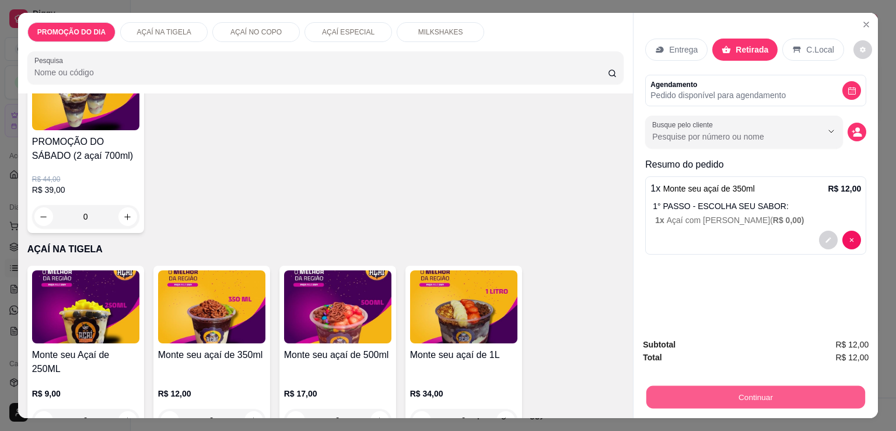 Image resolution: width=896 pixels, height=431 pixels. What do you see at coordinates (441, 32) in the screenshot?
I see `p: MILKSHAKES` at bounding box center [441, 32].